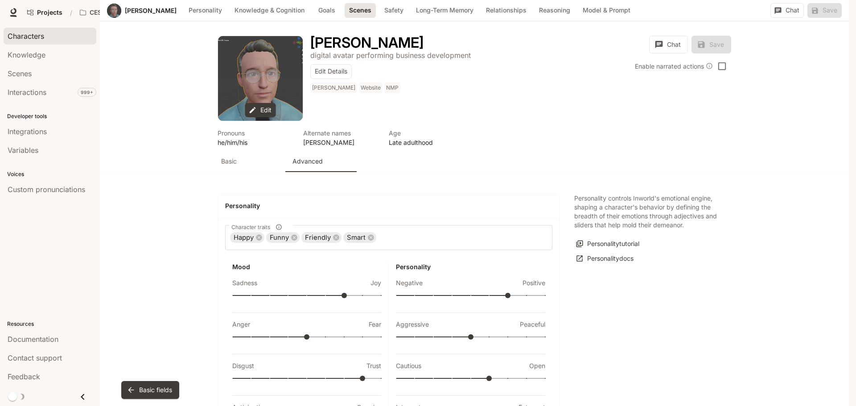 This screenshot has height=406, width=856. I want to click on p: Alternate names, so click(341, 133).